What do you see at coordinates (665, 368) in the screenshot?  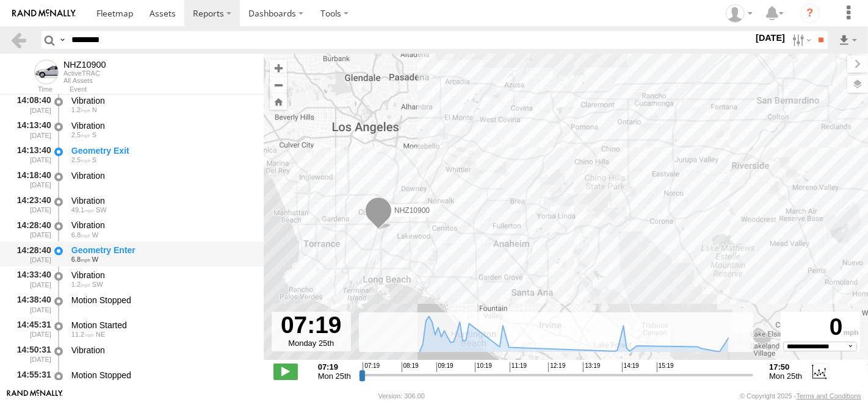 I see `span: 15:19` at bounding box center [665, 368].